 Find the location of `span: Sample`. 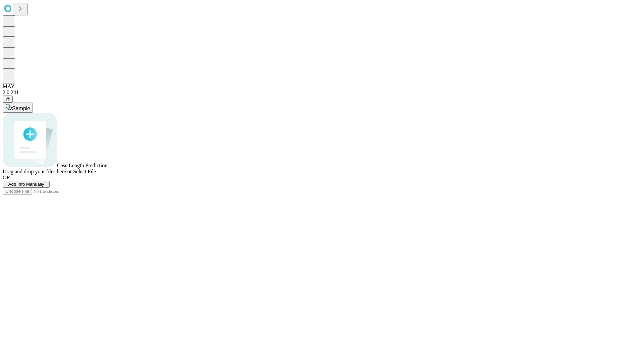

span: Sample is located at coordinates (21, 108).